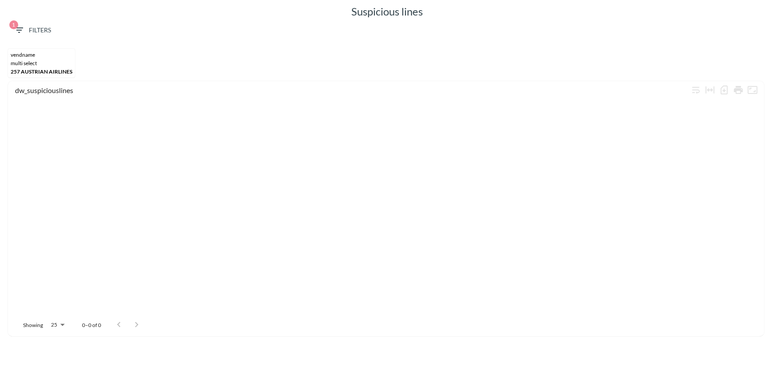  I want to click on div: Print, so click(738, 90).